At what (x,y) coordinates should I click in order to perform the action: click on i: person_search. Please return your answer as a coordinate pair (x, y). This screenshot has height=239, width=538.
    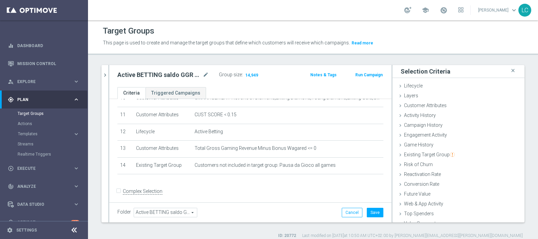
    Looking at the image, I should click on (11, 82).